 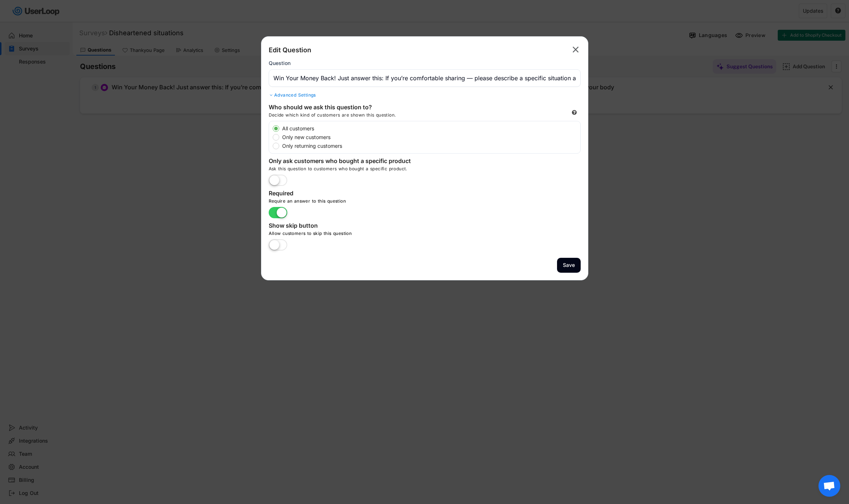 What do you see at coordinates (342, 194) in the screenshot?
I see `div: Required` at bounding box center [342, 194].